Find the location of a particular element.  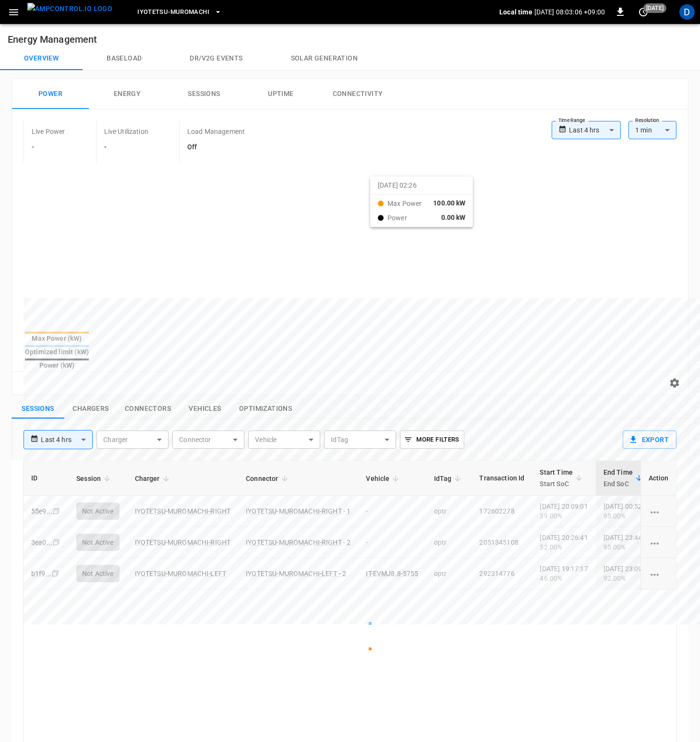

label: Time Range is located at coordinates (572, 120).